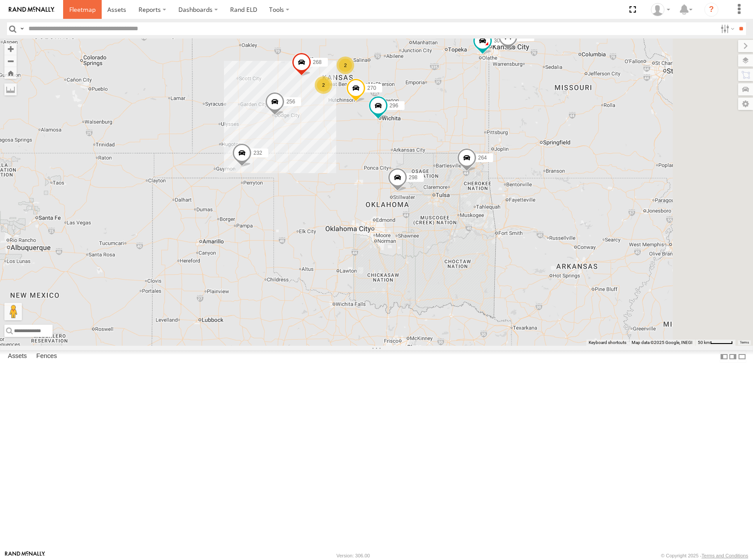  What do you see at coordinates (704, 556) in the screenshot?
I see `div: © Copyright 2025 -` at bounding box center [704, 556].